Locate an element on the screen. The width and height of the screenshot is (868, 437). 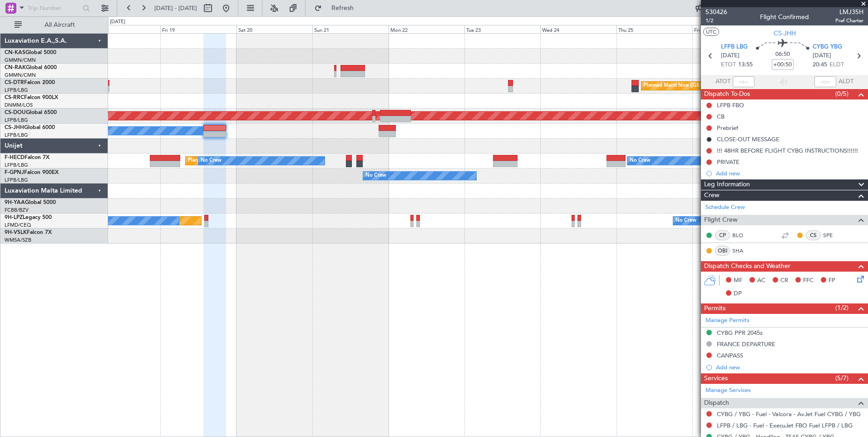
a: SHA is located at coordinates (742, 251).